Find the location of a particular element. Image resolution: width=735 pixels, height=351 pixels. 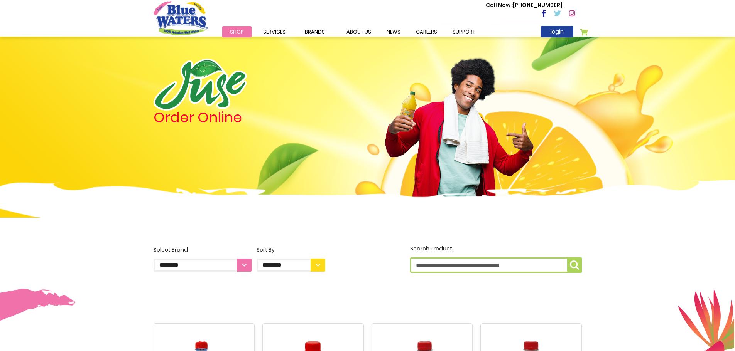

a: News is located at coordinates (393, 32).